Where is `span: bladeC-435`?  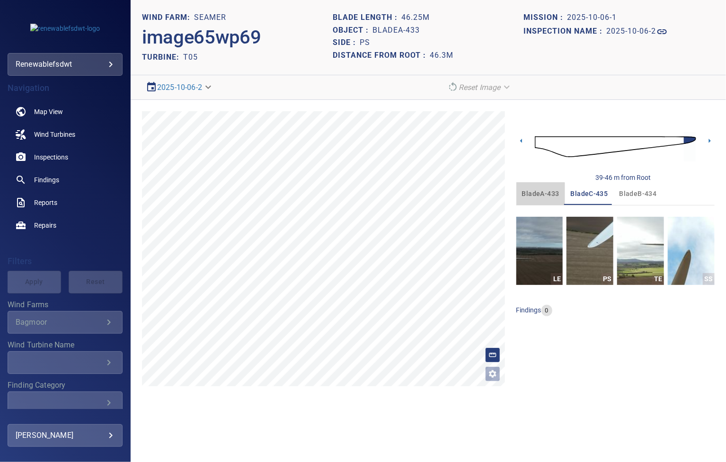
span: bladeC-435 is located at coordinates (589, 194).